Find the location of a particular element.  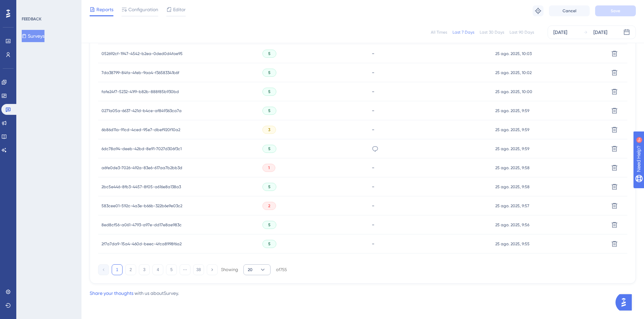

span: 25 ago. 2025, 10:02 is located at coordinates (513, 73).